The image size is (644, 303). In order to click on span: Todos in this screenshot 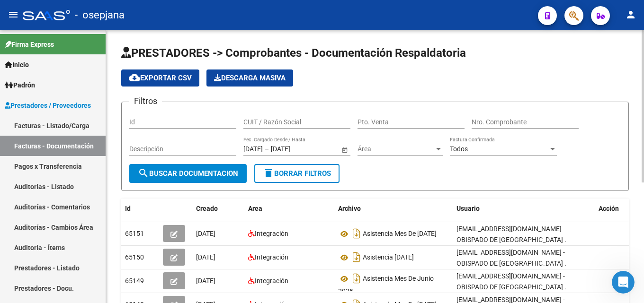, I will do `click(459, 149)`.